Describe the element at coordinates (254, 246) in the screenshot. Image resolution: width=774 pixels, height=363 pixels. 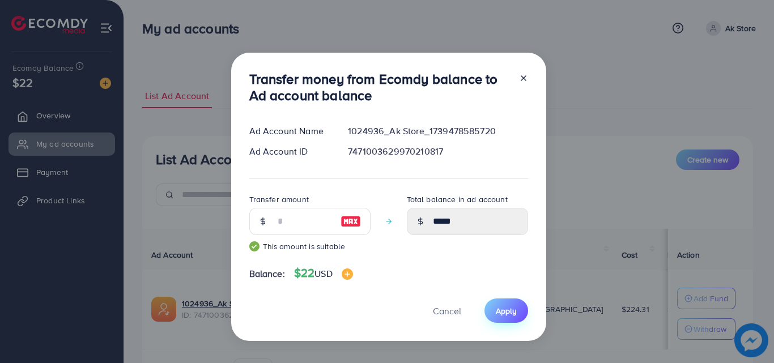
I see `img: guide` at that location.